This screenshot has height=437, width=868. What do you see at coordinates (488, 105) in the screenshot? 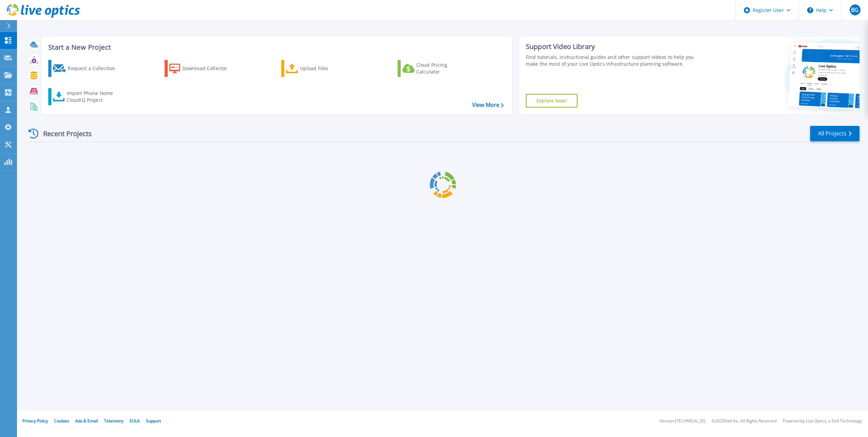
I see `a: View More` at bounding box center [488, 105].